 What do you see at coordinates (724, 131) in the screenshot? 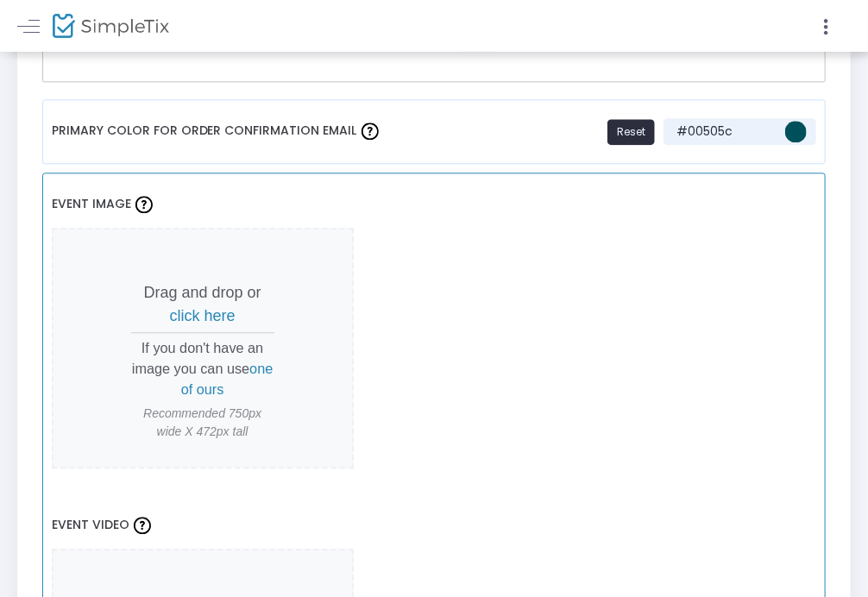
I see `span: #00505c` at bounding box center [724, 131].